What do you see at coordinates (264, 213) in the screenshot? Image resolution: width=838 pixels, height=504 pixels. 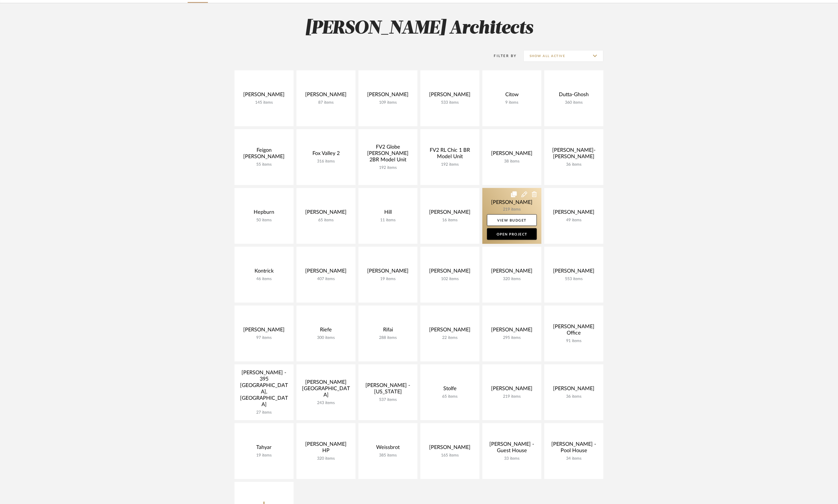 I see `div: Hepburn` at bounding box center [264, 213].